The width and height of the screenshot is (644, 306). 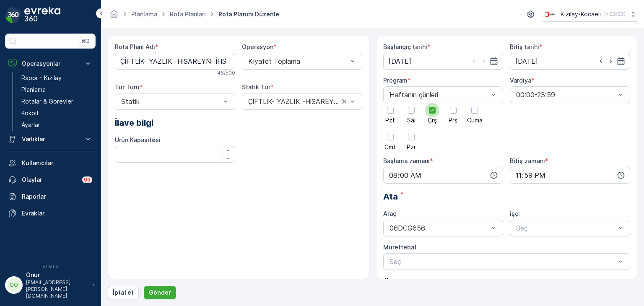 What do you see at coordinates (390, 120) in the screenshot?
I see `span: Pzt` at bounding box center [390, 120].